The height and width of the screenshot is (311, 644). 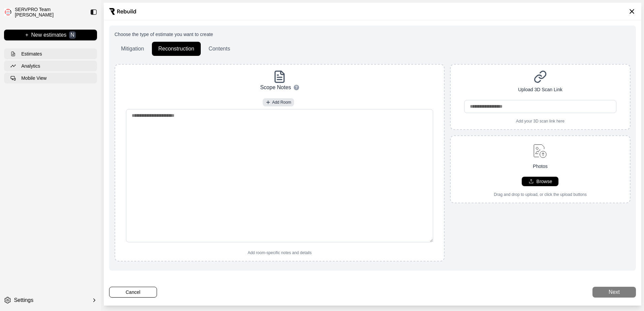 What do you see at coordinates (132, 49) in the screenshot?
I see `button: Mitigation` at bounding box center [132, 49].